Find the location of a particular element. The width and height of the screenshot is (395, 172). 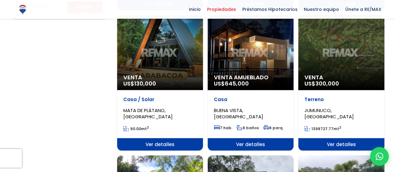

span: 645,000 is located at coordinates (237, 83).